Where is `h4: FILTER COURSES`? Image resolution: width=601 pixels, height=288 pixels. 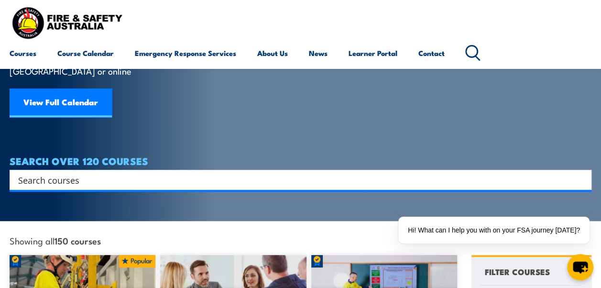
h4: FILTER COURSES is located at coordinates (517, 271).